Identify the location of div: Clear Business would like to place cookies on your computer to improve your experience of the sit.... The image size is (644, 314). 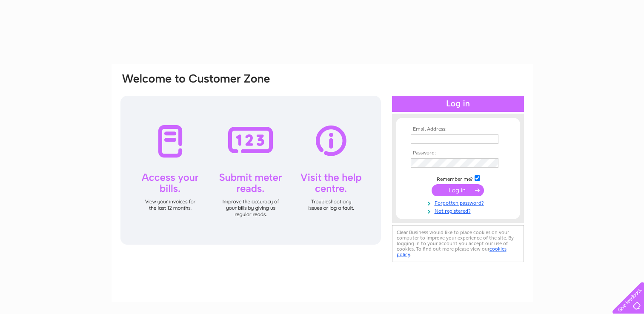
(458, 243).